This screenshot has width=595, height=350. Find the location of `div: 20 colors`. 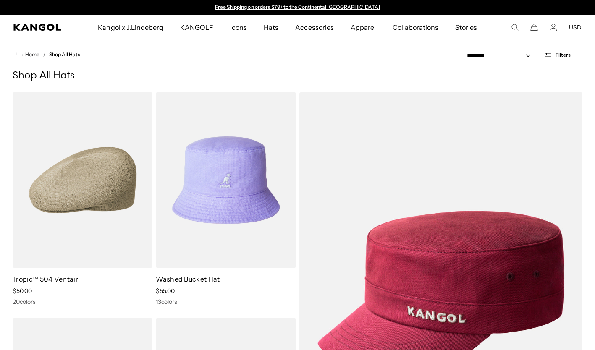

div: 20 colors is located at coordinates (82, 302).